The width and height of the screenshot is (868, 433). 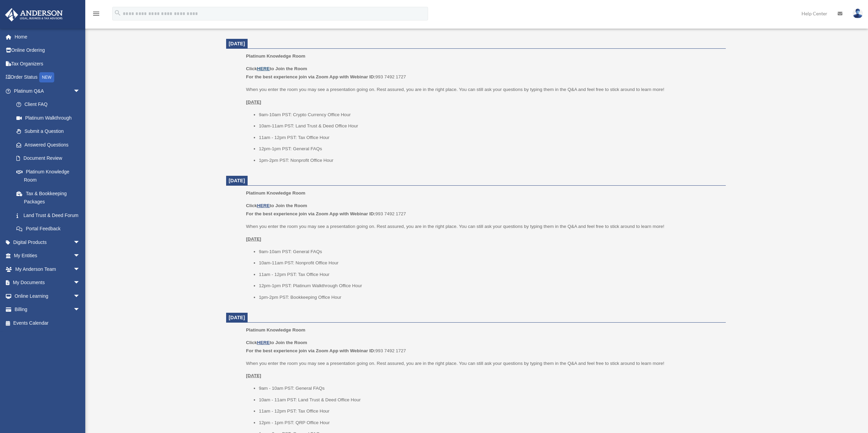 What do you see at coordinates (858, 13) in the screenshot?
I see `img: User Pic` at bounding box center [858, 13].